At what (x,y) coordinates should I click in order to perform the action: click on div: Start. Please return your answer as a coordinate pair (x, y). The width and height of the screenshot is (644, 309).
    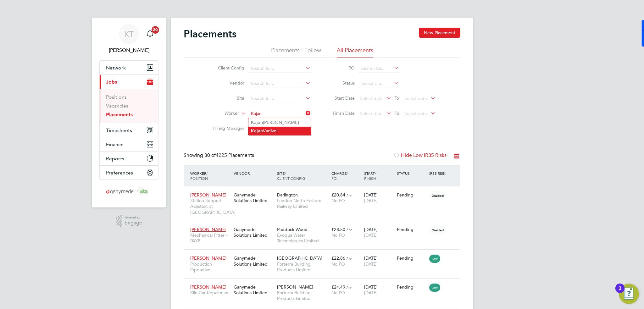
    Looking at the image, I should click on (379, 176).